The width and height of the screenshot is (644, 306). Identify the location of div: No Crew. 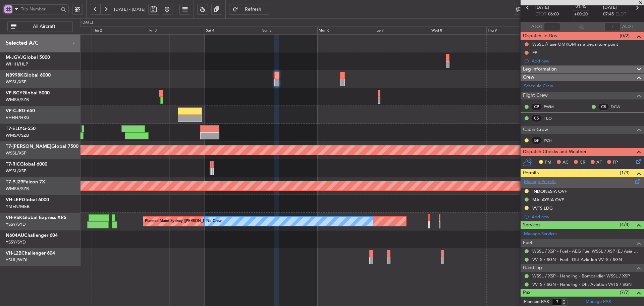
(214, 221).